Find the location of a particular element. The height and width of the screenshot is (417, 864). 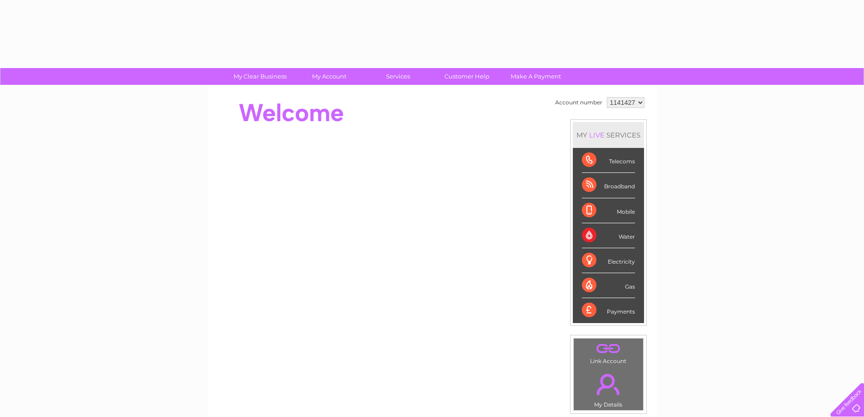

div: MY SERVICES is located at coordinates (608, 135).